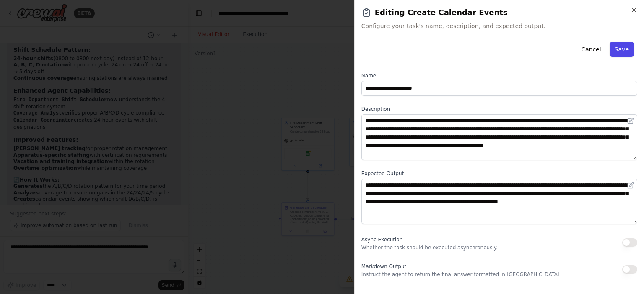  What do you see at coordinates (499, 26) in the screenshot?
I see `span: Configure your task's name, description, and expected output.` at bounding box center [499, 26].